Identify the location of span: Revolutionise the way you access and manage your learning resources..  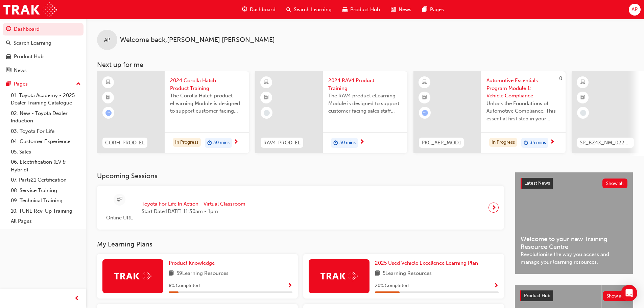
(574, 258).